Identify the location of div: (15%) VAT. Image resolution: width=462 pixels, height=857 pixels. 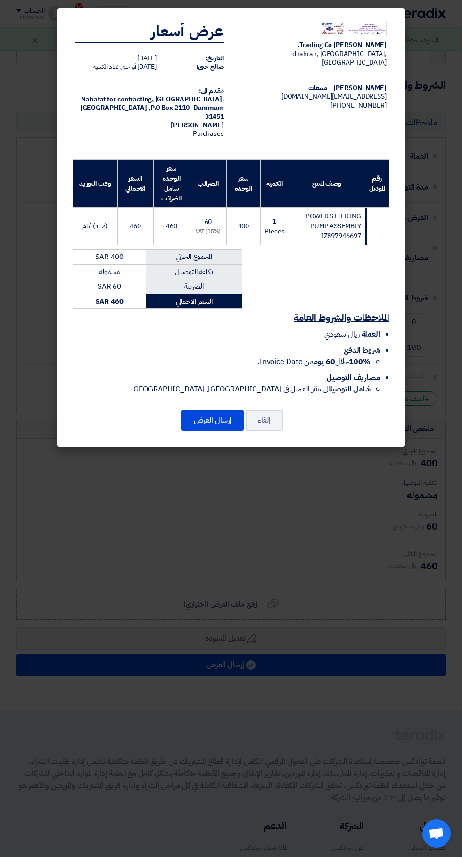
(208, 232).